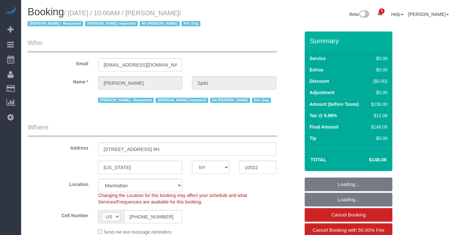  Describe the element at coordinates (349, 230) in the screenshot. I see `span: Cancel Booking with 50.00% Fee` at that location.